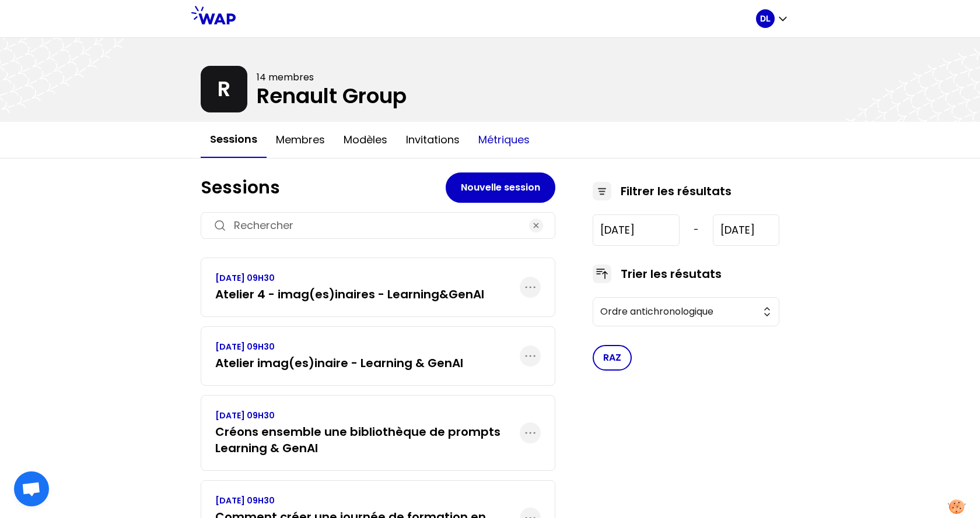 This screenshot has height=518, width=980. I want to click on div: Ouvrir le chat, so click(31, 489).